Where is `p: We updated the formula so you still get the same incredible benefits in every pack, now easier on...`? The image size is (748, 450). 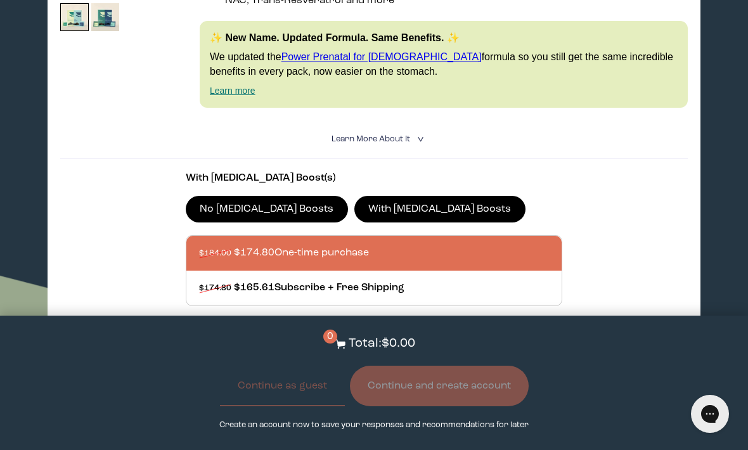 p: We updated the formula so you still get the same incredible benefits in every pack, now easier on... is located at coordinates (444, 64).